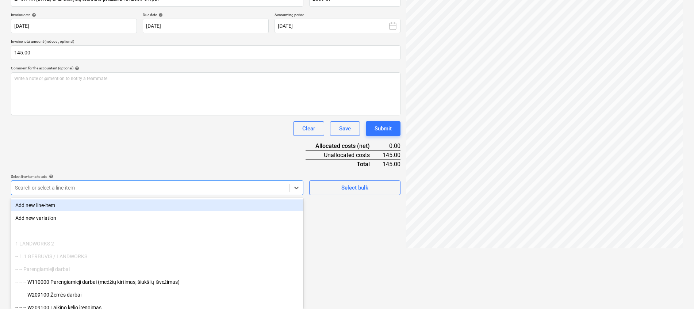  What do you see at coordinates (309, 129) in the screenshot?
I see `div: Clear` at bounding box center [309, 129].